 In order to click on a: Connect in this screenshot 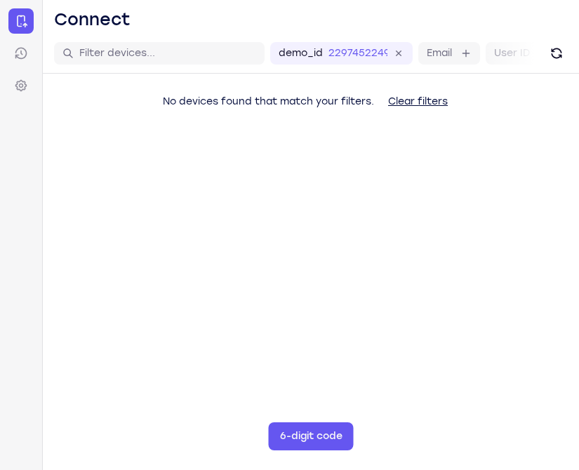, I will do `click(21, 21)`.